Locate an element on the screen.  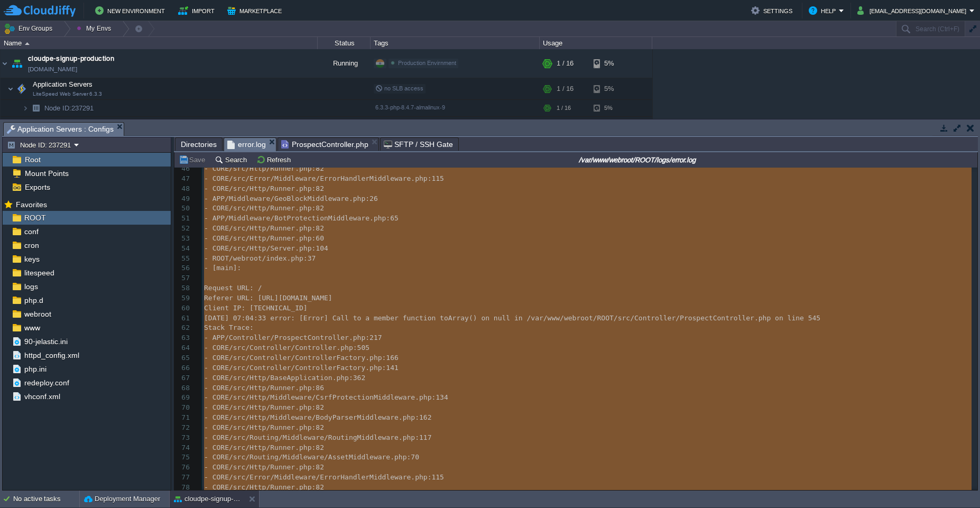
span: - APP/Controller/ProspectController.php:217 is located at coordinates (293, 338).